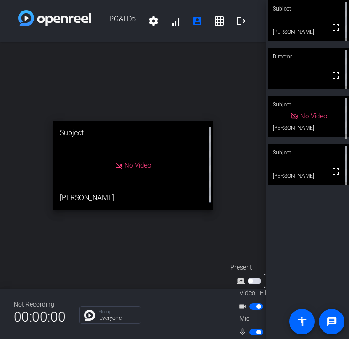 This screenshot has width=349, height=339. I want to click on mat-icon: grid_on, so click(219, 21).